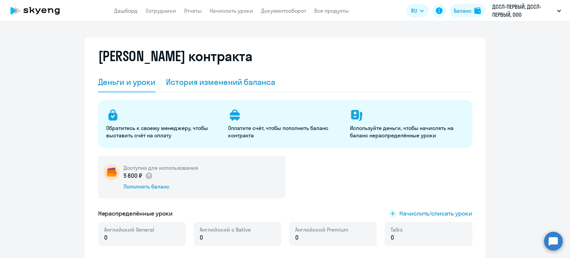  What do you see at coordinates (138, 175) in the screenshot?
I see `p: 5 800 ₽` at bounding box center [138, 175].